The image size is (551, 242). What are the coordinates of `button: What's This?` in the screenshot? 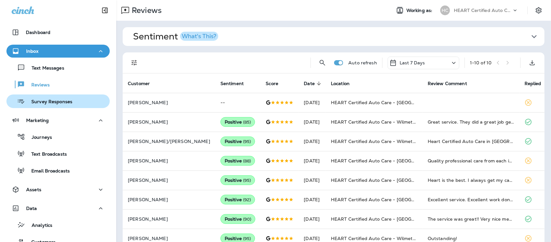 It's located at (199, 36).